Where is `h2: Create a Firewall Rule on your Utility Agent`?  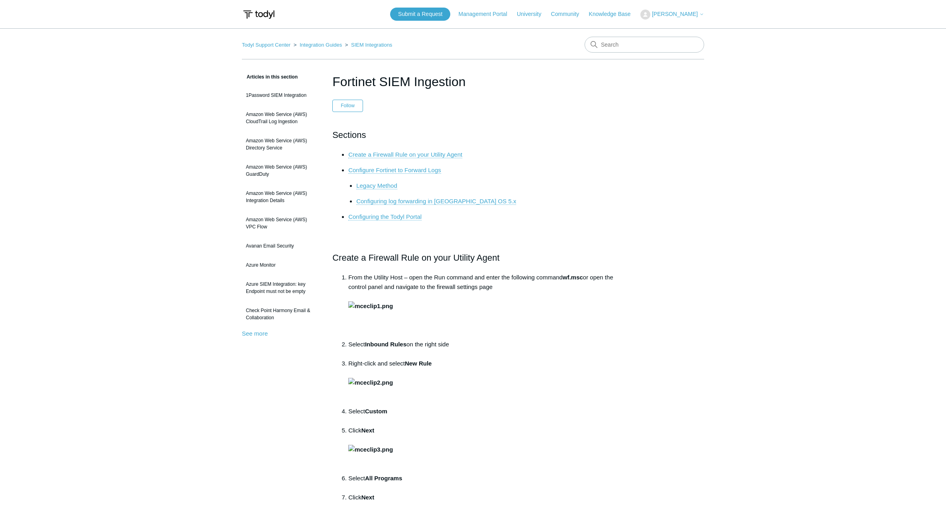
h2: Create a Firewall Rule on your Utility Agent is located at coordinates (473, 257).